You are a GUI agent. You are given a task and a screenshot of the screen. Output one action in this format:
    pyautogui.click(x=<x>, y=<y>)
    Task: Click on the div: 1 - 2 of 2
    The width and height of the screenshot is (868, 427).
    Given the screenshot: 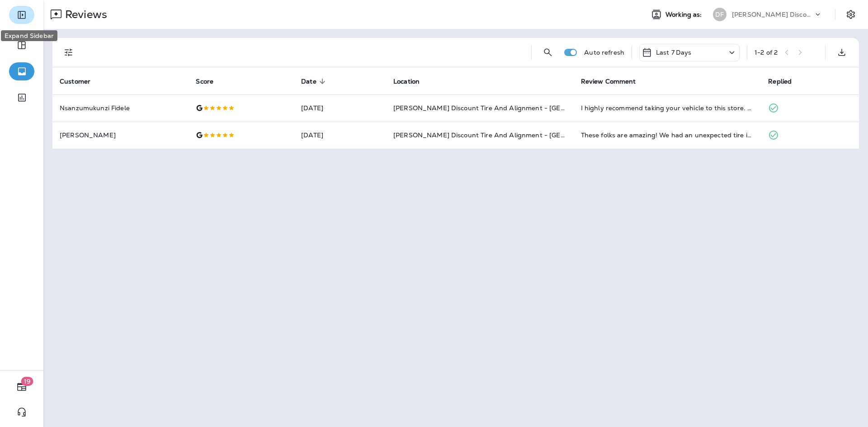 What is the action you would take?
    pyautogui.click(x=765, y=53)
    